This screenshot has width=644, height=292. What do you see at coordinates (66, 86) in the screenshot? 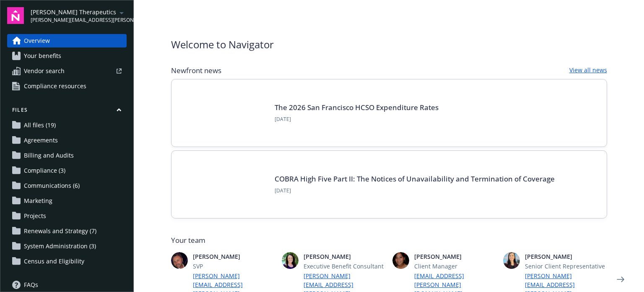
I see `a: Compliance resources` at bounding box center [66, 86].